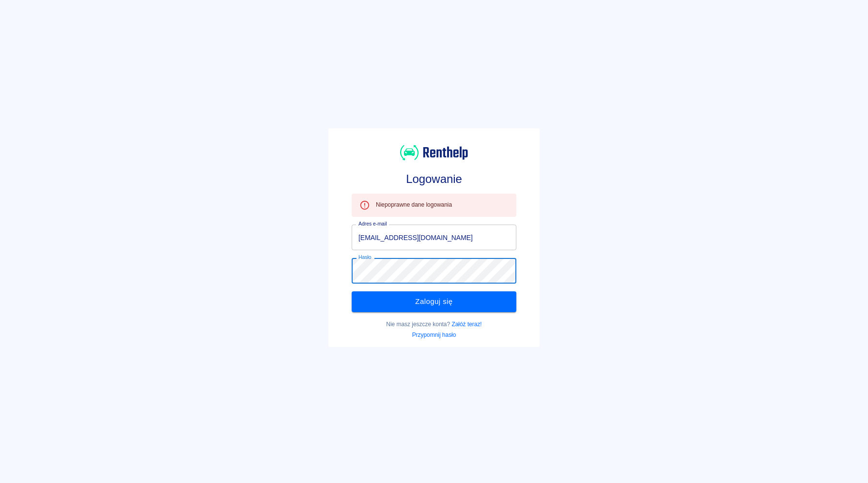 The width and height of the screenshot is (868, 483). Describe the element at coordinates (413, 205) in the screenshot. I see `div: Niepoprawne dane logowania` at that location.